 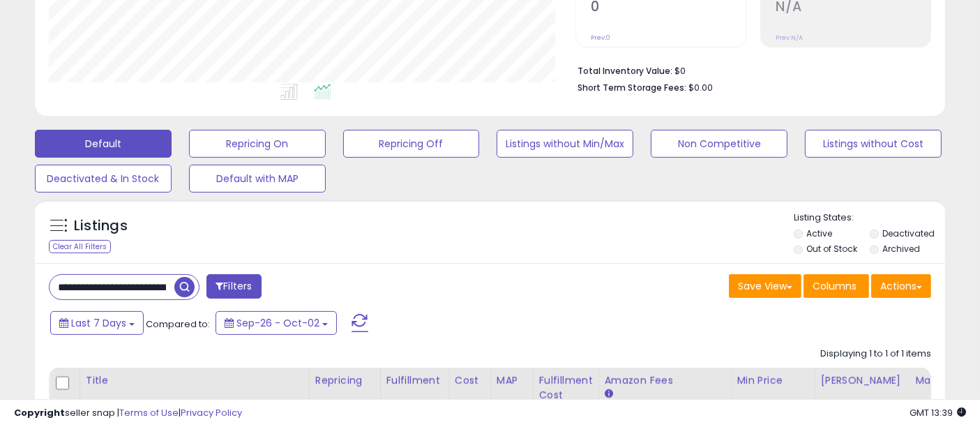 What do you see at coordinates (277, 323) in the screenshot?
I see `button: Sep-26 - Oct-02` at bounding box center [277, 323].